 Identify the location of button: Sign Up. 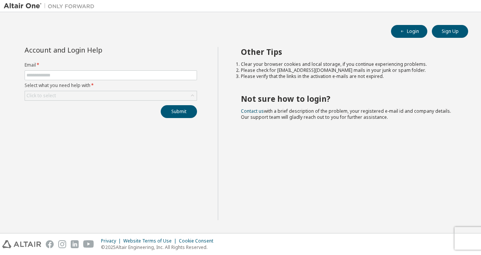
(450, 31).